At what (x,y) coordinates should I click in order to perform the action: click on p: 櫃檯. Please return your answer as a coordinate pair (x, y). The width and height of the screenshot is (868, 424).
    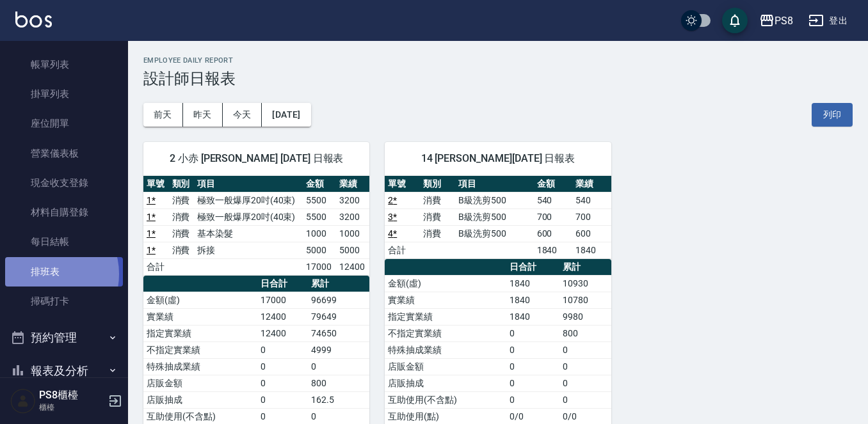
    Looking at the image, I should click on (72, 408).